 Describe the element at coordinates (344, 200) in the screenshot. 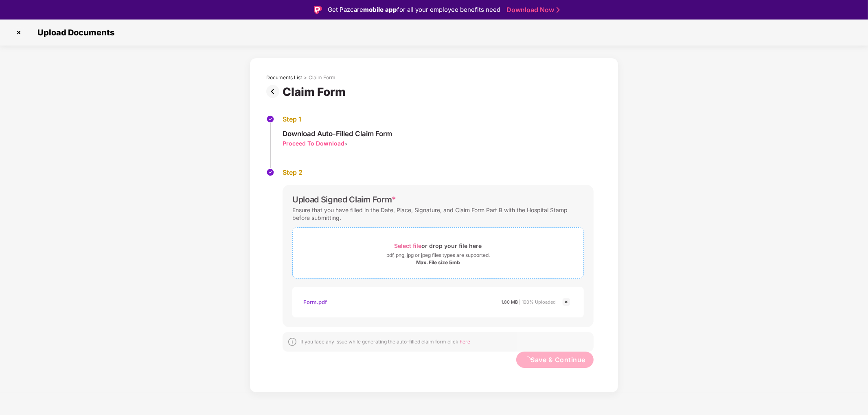

I see `div: Upload Signed Claim Form` at that location.